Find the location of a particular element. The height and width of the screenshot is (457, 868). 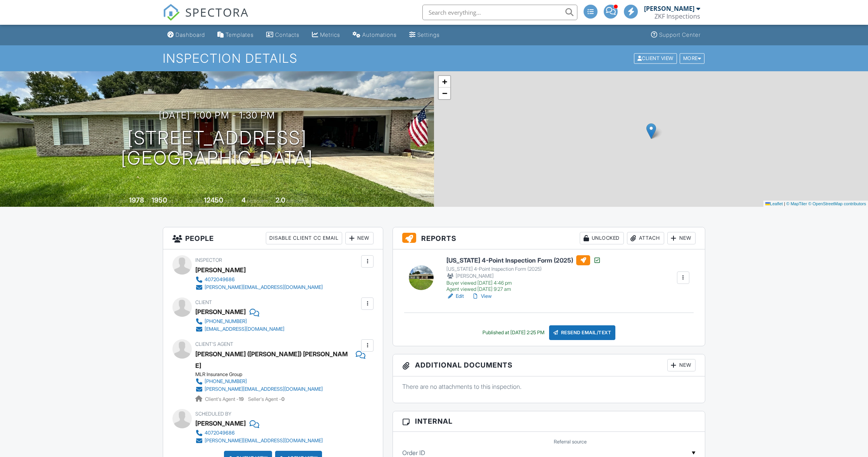

span: Client is located at coordinates (204, 302).